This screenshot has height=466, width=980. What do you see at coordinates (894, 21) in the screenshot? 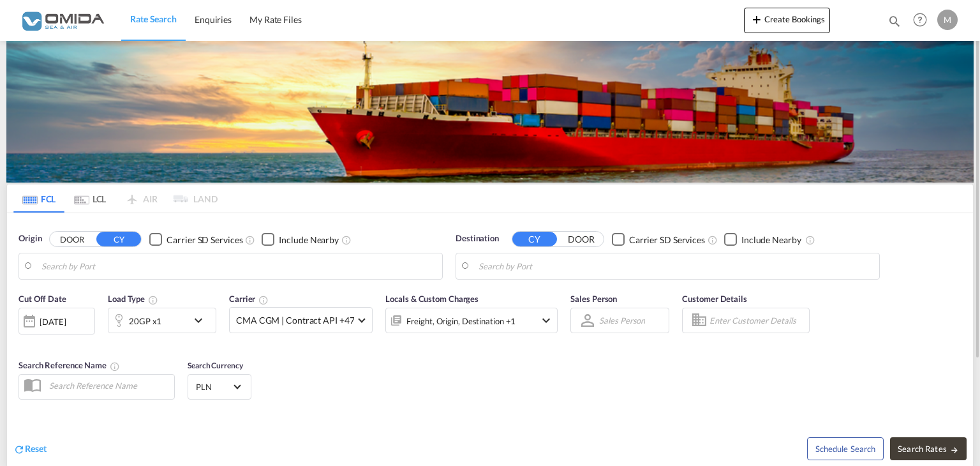
I see `md-icon: icon-magnify` at bounding box center [894, 21].